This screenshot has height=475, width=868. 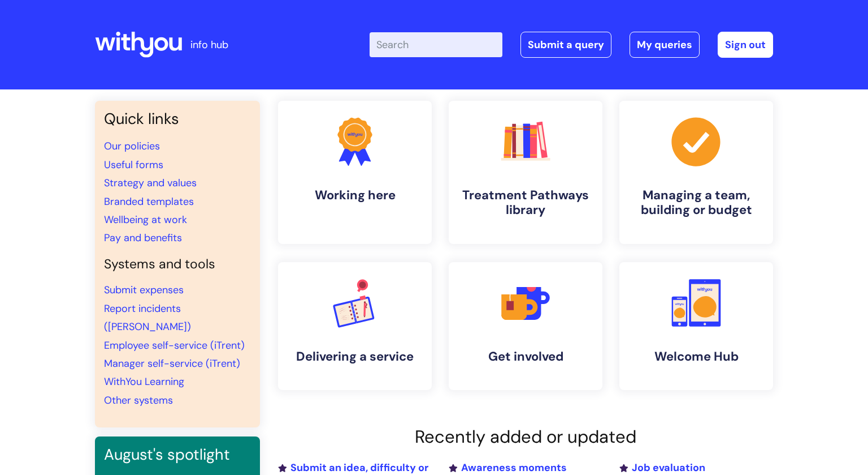 What do you see at coordinates (355, 195) in the screenshot?
I see `h4: Working here` at bounding box center [355, 195].